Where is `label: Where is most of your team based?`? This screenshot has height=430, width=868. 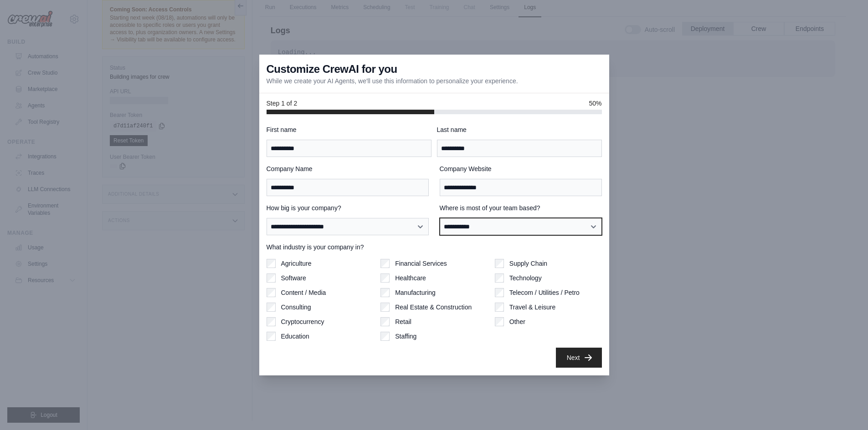
label: Where is most of your team based? is located at coordinates (521, 208).